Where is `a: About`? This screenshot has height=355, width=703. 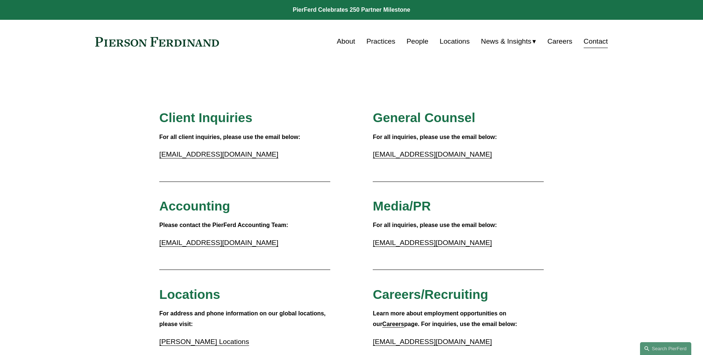 a: About is located at coordinates (346, 41).